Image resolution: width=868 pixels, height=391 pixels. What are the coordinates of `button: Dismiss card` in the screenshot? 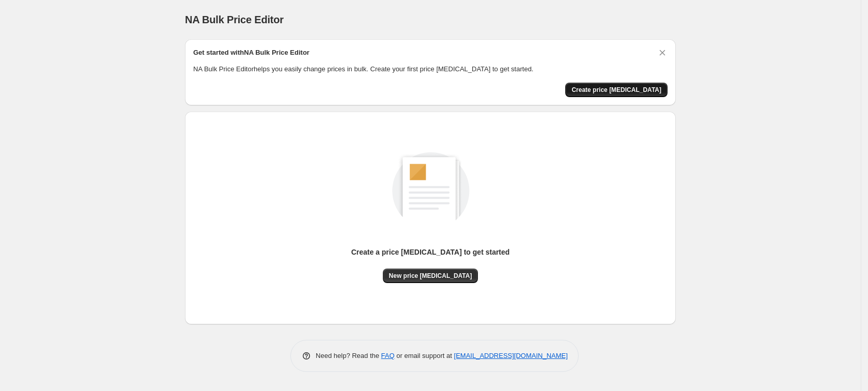 It's located at (662, 52).